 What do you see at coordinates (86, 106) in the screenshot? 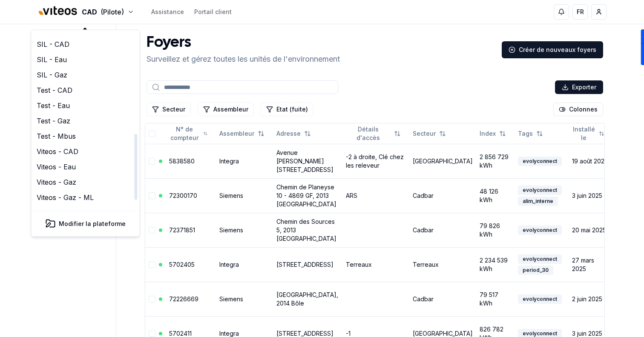
I see `a: Test - Eau` at bounding box center [86, 106].